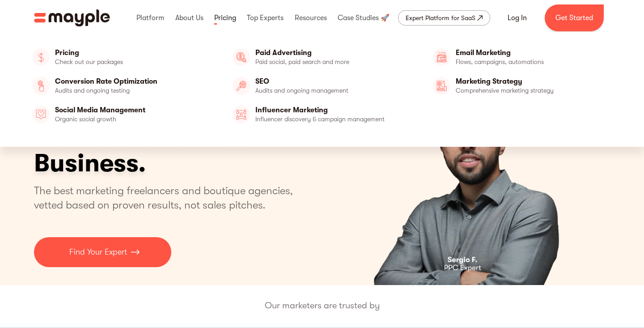  I want to click on div: About Us, so click(189, 18).